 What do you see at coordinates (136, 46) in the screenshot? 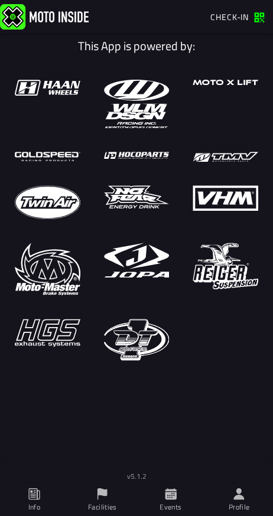
I see `h1: This App is powered by:` at bounding box center [136, 46].